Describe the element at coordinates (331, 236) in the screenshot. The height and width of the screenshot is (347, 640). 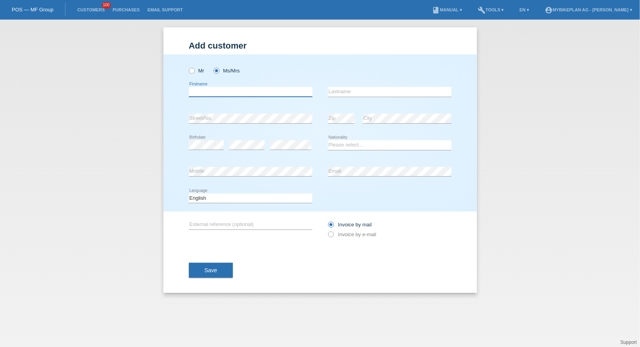
I see `input: Invoice by e-mail` at that location.